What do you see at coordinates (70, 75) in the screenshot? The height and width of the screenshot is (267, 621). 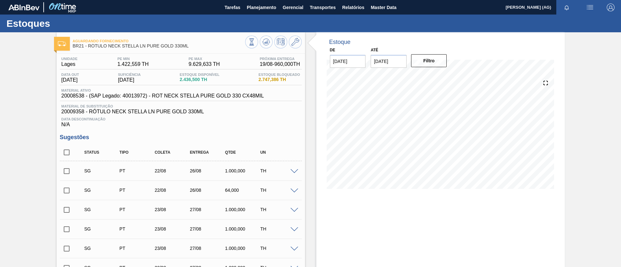 I see `span: Data out` at bounding box center [70, 75].